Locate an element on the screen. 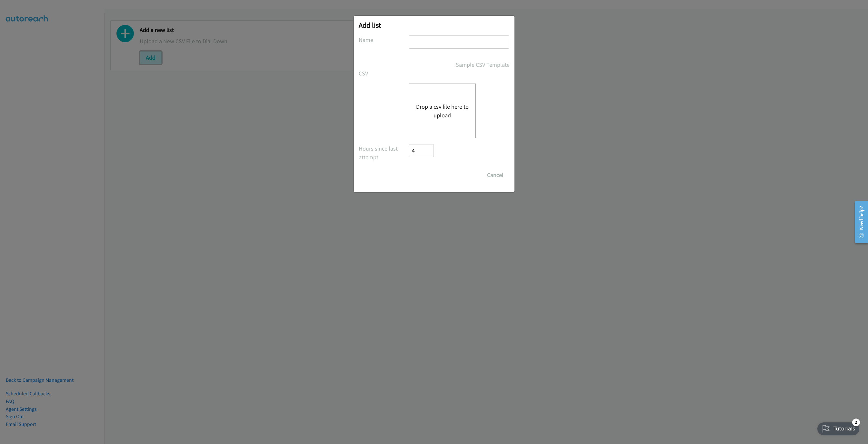  label: Name is located at coordinates (384, 40).